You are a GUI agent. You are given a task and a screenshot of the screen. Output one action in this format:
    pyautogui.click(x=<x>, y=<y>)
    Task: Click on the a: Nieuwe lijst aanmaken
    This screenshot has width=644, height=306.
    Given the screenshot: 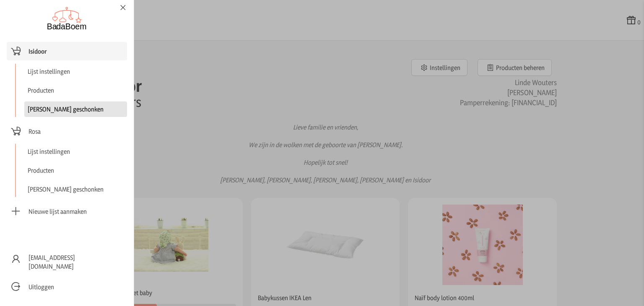 What is the action you would take?
    pyautogui.click(x=67, y=211)
    